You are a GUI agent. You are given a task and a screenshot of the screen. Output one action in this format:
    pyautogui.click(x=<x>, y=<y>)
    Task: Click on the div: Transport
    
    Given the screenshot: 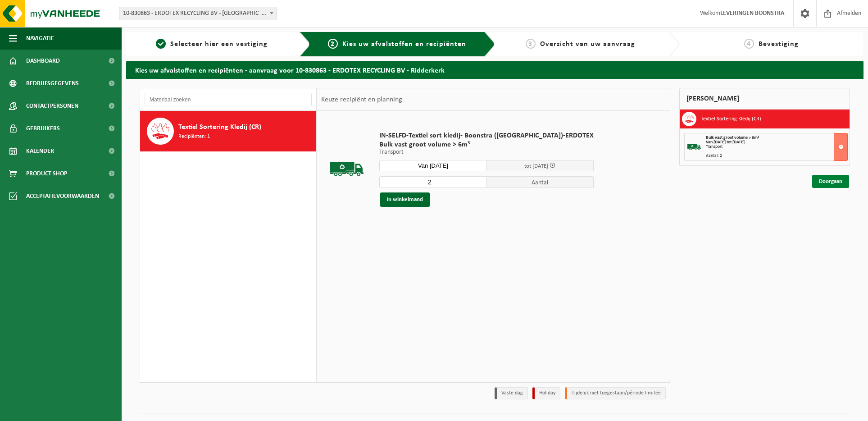 What is the action you would take?
    pyautogui.click(x=777, y=147)
    